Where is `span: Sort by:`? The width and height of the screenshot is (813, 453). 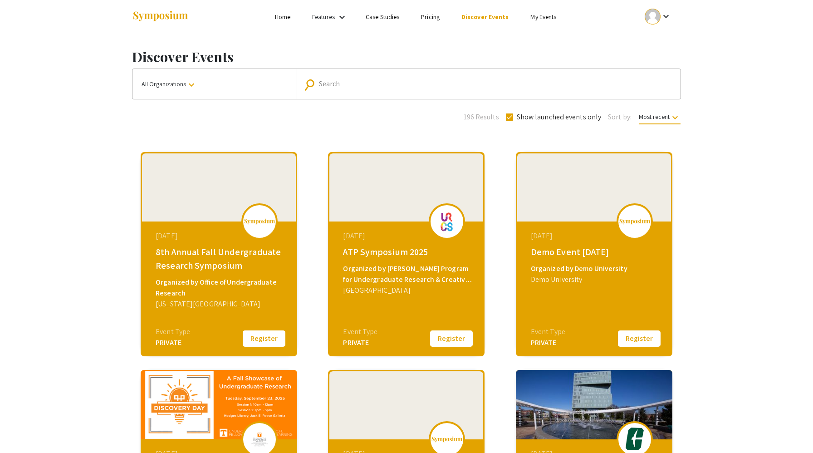 span: Sort by: is located at coordinates (620, 117).